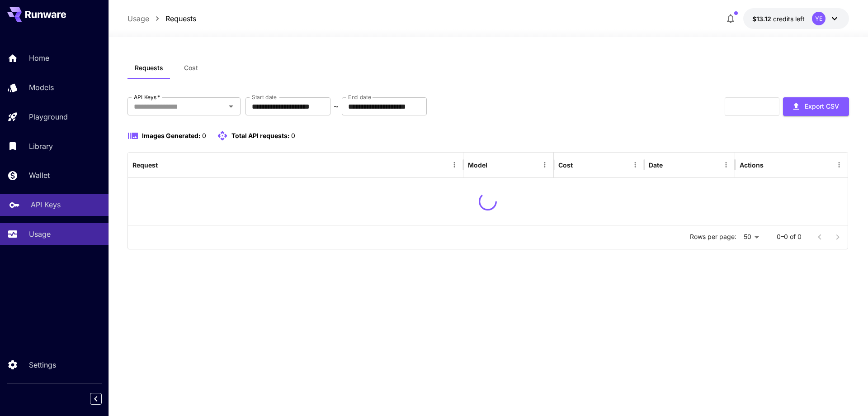 This screenshot has height=416, width=868. Describe the element at coordinates (655, 165) in the screenshot. I see `div: Date` at that location.